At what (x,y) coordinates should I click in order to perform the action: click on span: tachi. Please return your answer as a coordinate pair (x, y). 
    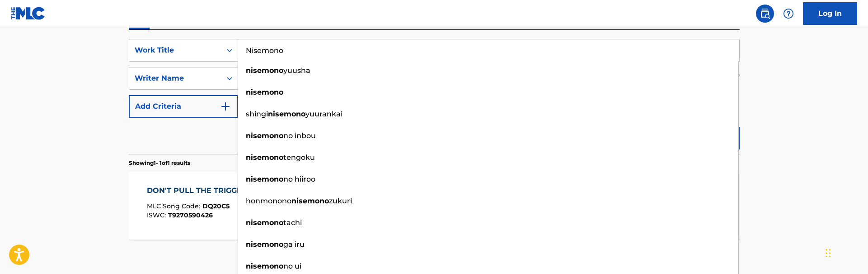
    Looking at the image, I should click on (292, 223).